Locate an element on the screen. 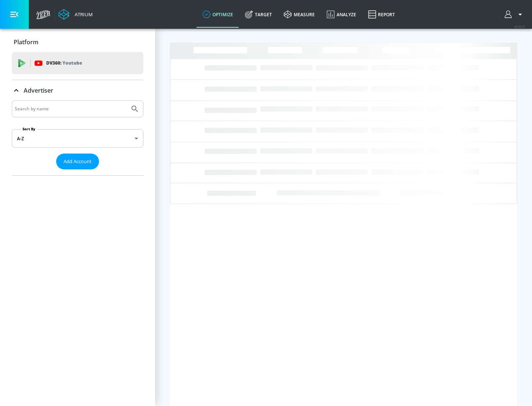 The image size is (532, 406). div: DV360: Youtube is located at coordinates (77, 63).